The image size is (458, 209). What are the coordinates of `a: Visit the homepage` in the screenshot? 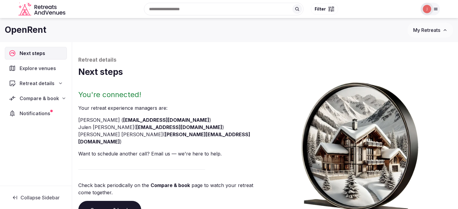 It's located at (42, 9).